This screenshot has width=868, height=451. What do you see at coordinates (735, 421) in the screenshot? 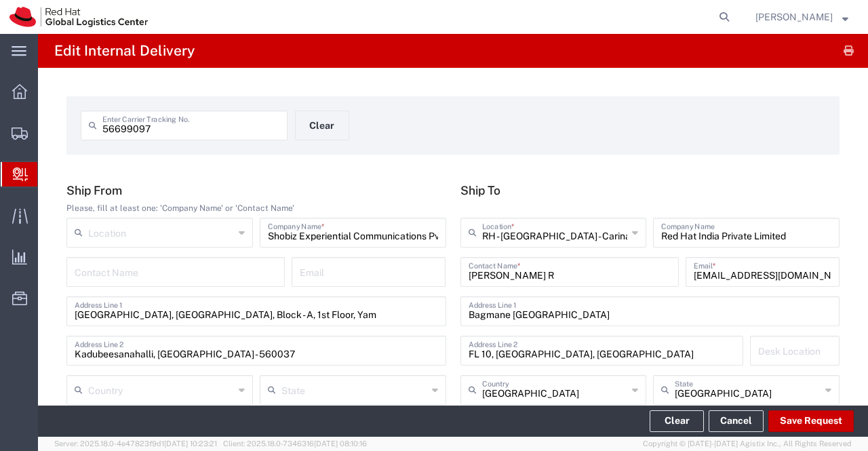
I see `a: Cancel` at bounding box center [735, 421].